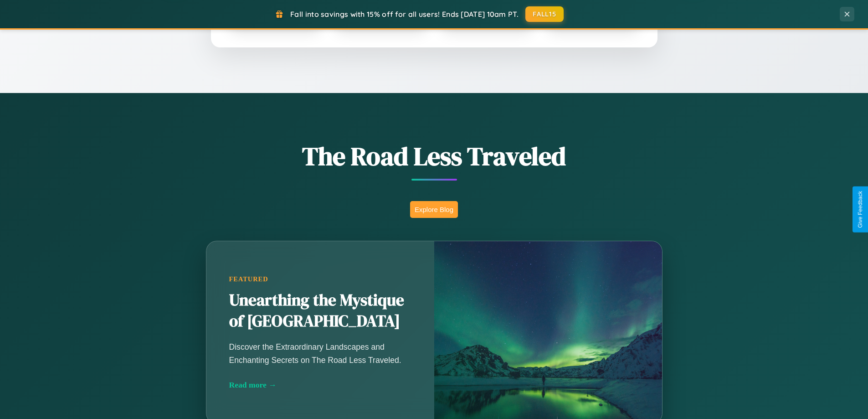 The width and height of the screenshot is (868, 419). What do you see at coordinates (544, 14) in the screenshot?
I see `button: FALL15` at bounding box center [544, 14].